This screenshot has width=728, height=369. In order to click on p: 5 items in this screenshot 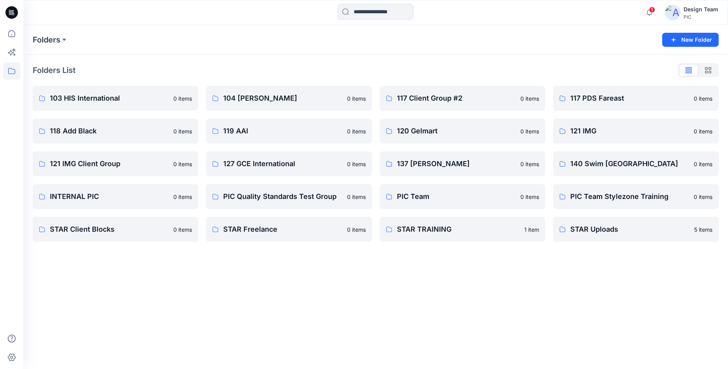, I will do `click(703, 229)`.